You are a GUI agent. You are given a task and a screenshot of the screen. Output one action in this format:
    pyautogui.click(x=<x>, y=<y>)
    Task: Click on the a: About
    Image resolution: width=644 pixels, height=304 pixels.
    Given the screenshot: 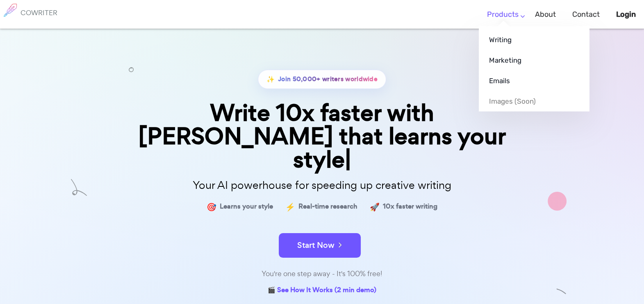 What is the action you would take?
    pyautogui.click(x=545, y=15)
    